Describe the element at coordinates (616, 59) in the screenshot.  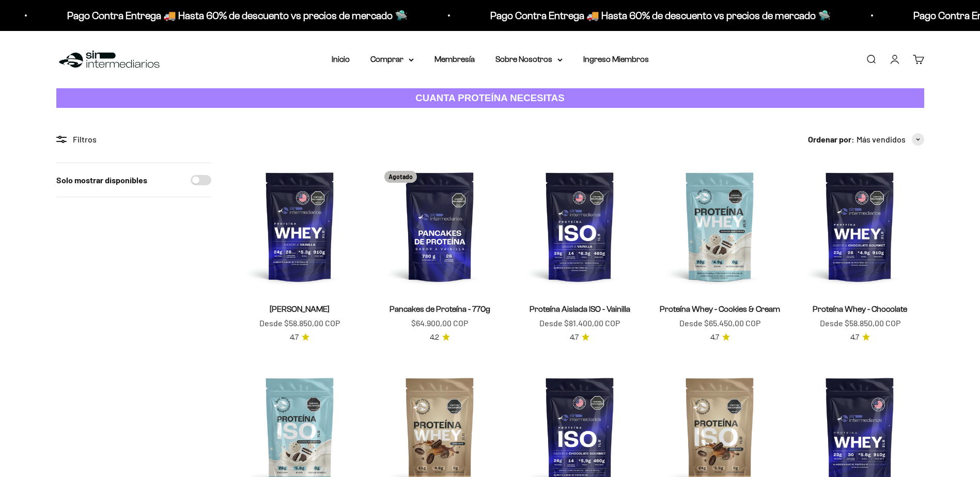
I see `a: Ingreso Miembros` at that location.